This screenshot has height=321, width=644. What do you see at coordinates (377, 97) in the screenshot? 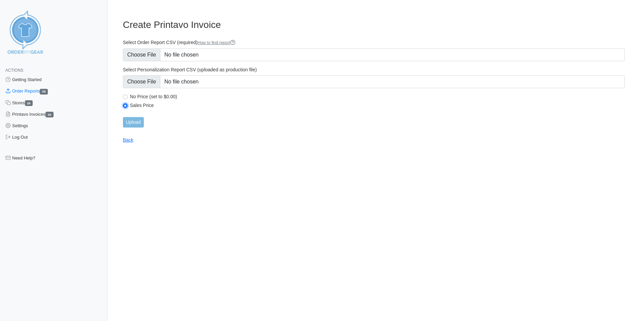
I see `label: No Price (set to $0.00)` at bounding box center [377, 97].